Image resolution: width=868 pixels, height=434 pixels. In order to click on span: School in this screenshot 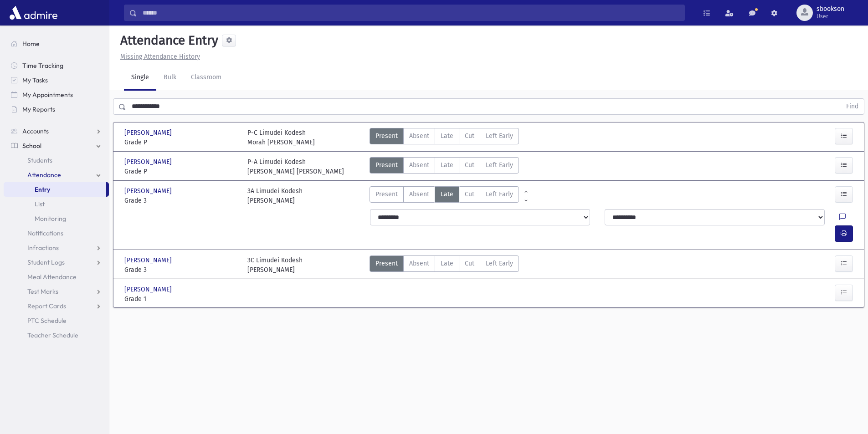, I will do `click(32, 146)`.